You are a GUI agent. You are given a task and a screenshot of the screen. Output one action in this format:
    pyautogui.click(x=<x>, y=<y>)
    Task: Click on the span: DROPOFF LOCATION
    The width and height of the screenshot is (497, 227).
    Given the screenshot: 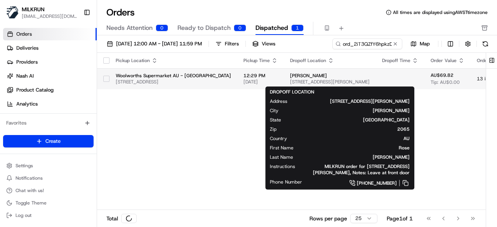 What is the action you would take?
    pyautogui.click(x=292, y=92)
    